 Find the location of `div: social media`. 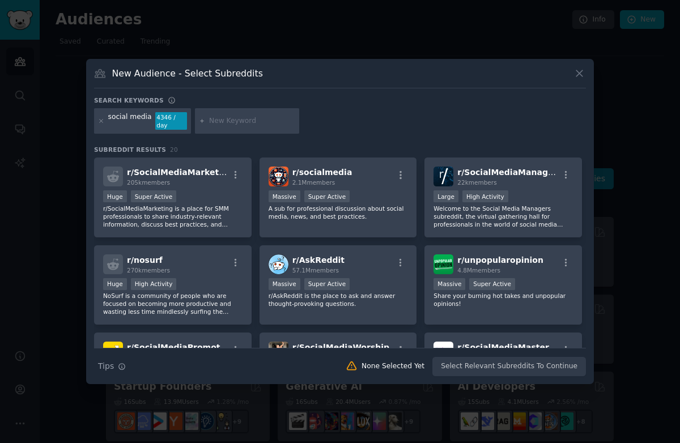

div: social media is located at coordinates (130, 121).